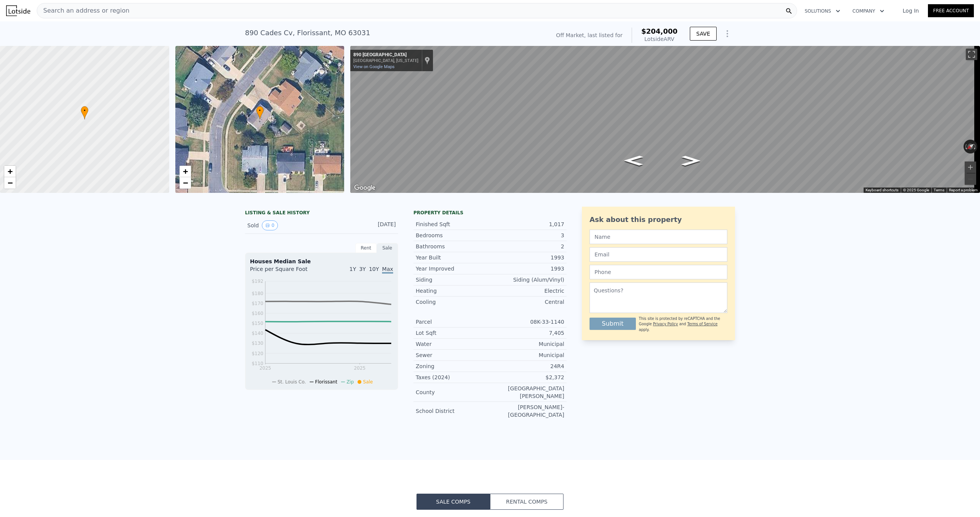 Image resolution: width=980 pixels, height=517 pixels. I want to click on button: SAVE, so click(703, 34).